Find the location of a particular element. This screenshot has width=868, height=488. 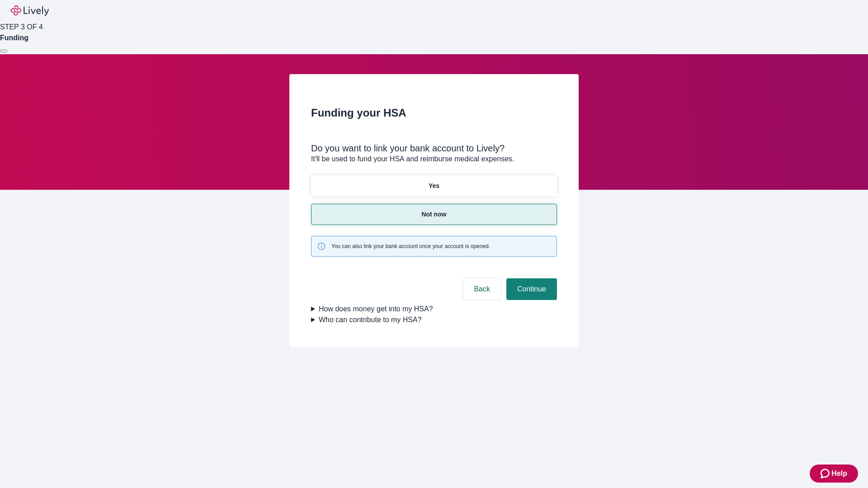

span: Help is located at coordinates (839, 473).